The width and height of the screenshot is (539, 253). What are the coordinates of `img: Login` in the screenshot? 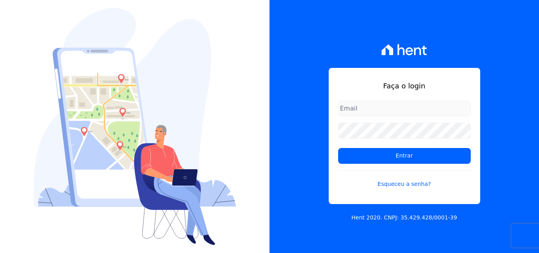 It's located at (135, 126).